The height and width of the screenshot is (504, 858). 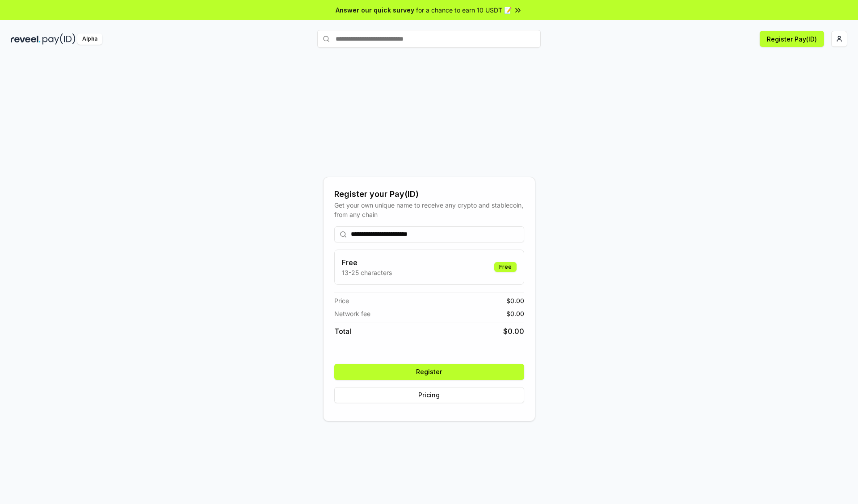 I want to click on span: Answer our quick survey, so click(x=375, y=10).